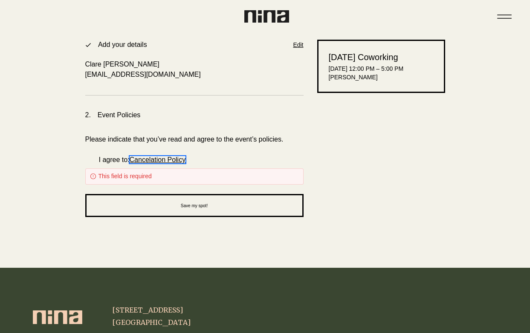 This screenshot has width=530, height=333. What do you see at coordinates (116, 45) in the screenshot?
I see `h1: Add your details` at bounding box center [116, 45].